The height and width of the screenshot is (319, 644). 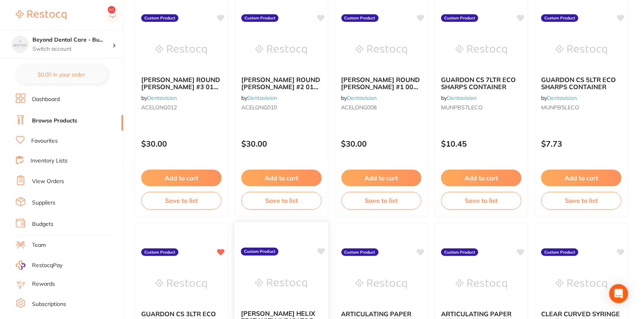 What do you see at coordinates (582, 50) in the screenshot?
I see `img: GUARDON CS 5LTR ECO SHARPS CONTAINER` at bounding box center [582, 50].